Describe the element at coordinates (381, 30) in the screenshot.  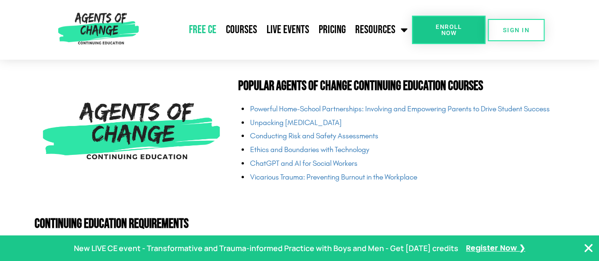
I see `a: Resources` at that location.